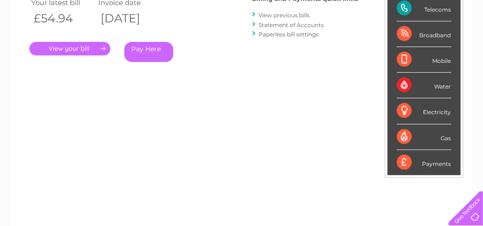  What do you see at coordinates (432, 43) in the screenshot?
I see `a: Contact` at bounding box center [432, 43].